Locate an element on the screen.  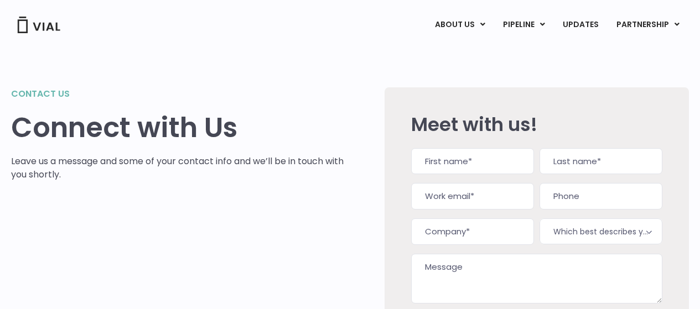
a: ABOUT USMenu Toggle is located at coordinates (460, 25).